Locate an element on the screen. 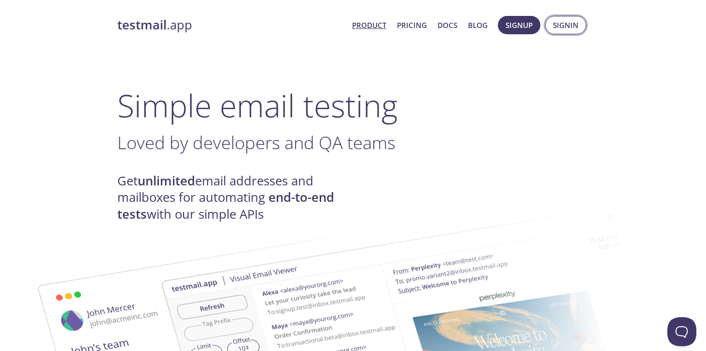 Image resolution: width=706 pixels, height=351 pixels. strong: end-to-end tests is located at coordinates (226, 205).